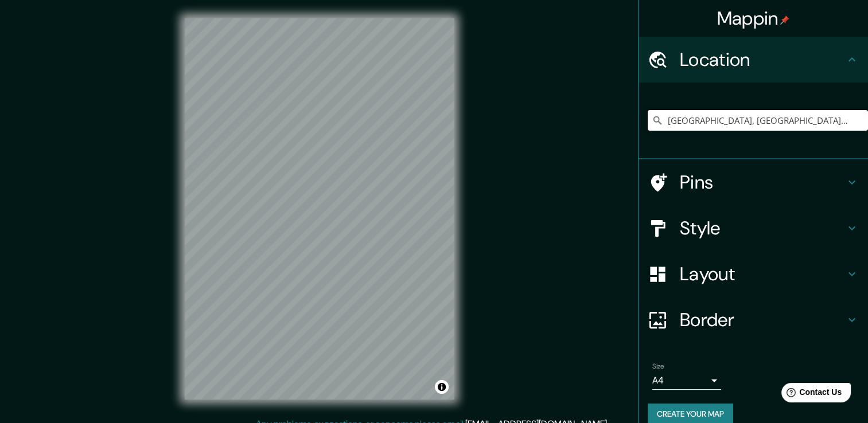 This screenshot has height=423, width=868. What do you see at coordinates (762, 182) in the screenshot?
I see `h4: Pins` at bounding box center [762, 182].